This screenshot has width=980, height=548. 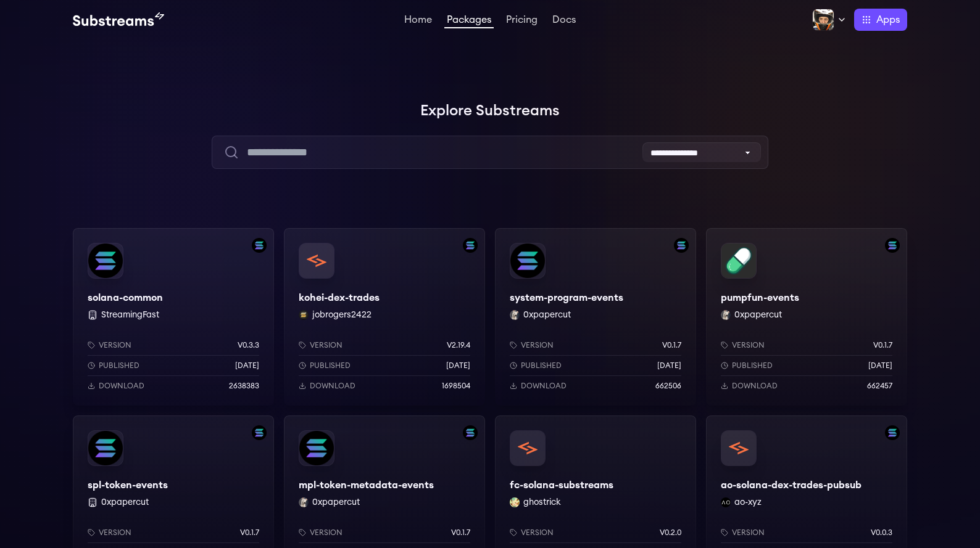 What do you see at coordinates (522, 21) in the screenshot?
I see `a: Pricing` at bounding box center [522, 21].